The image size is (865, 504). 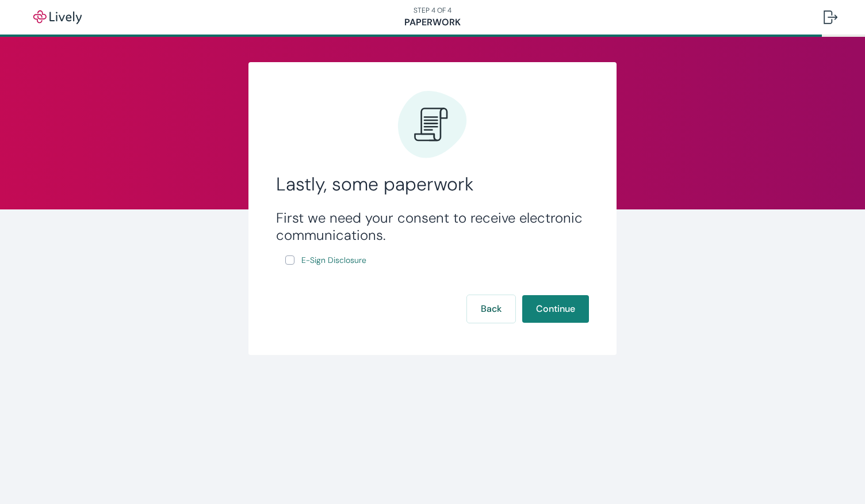 I want to click on button: Continue, so click(x=556, y=309).